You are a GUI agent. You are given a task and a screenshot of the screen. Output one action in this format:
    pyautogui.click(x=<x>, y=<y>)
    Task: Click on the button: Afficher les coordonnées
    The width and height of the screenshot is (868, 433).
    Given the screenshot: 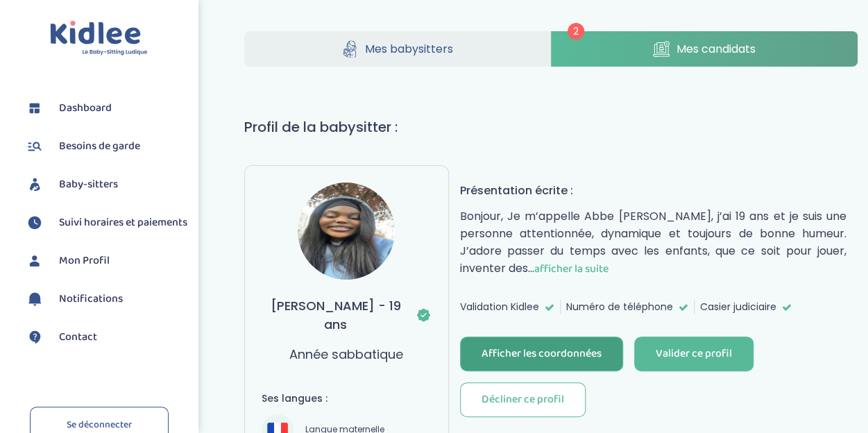 What is the action you would take?
    pyautogui.click(x=541, y=354)
    